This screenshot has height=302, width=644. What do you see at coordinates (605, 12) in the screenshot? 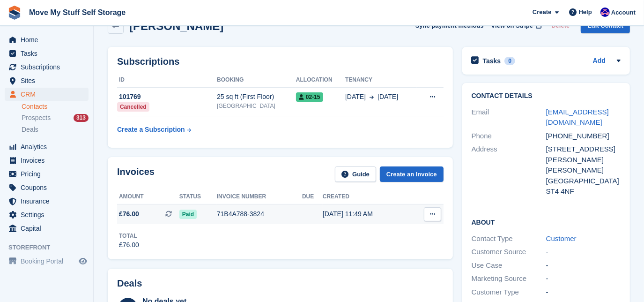
I see `img: Jade Whetnall` at bounding box center [605, 12].